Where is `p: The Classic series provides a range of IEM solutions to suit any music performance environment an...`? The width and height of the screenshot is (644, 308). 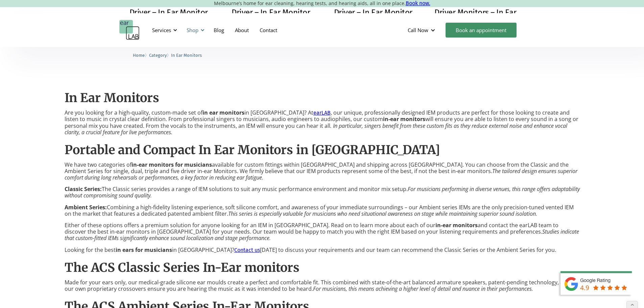 p: The Classic series provides a range of IEM solutions to suit any music performance environment an... is located at coordinates (322, 192).